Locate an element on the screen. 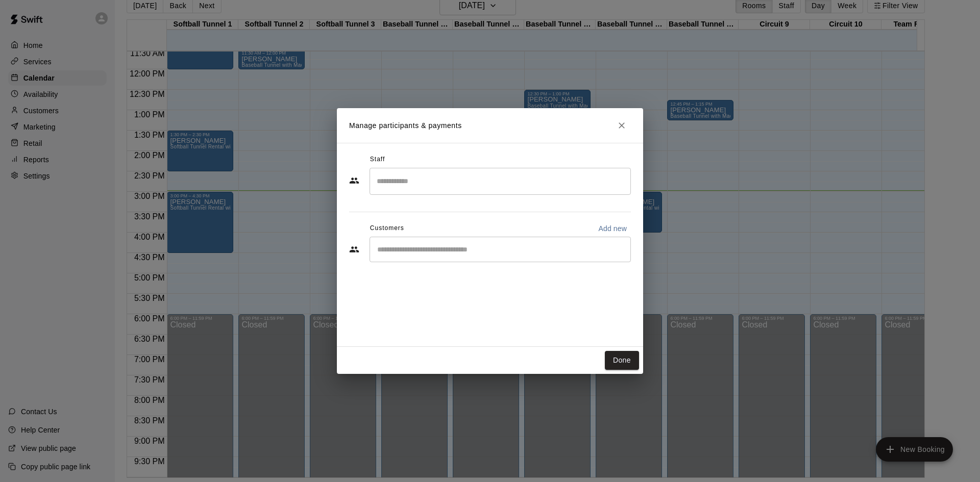  span: Staff is located at coordinates (378, 160).